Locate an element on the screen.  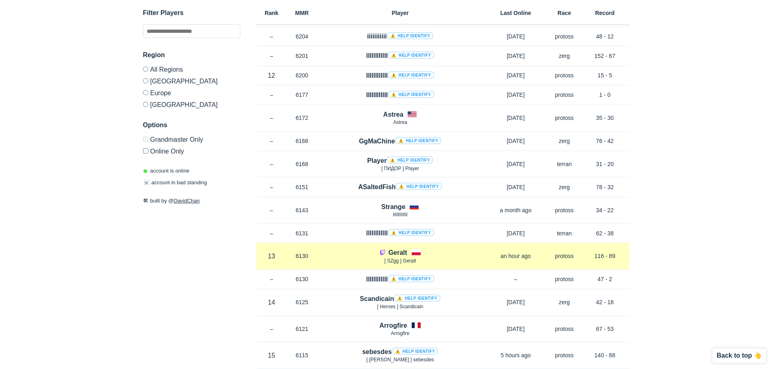
h3: Region is located at coordinates (192, 55).